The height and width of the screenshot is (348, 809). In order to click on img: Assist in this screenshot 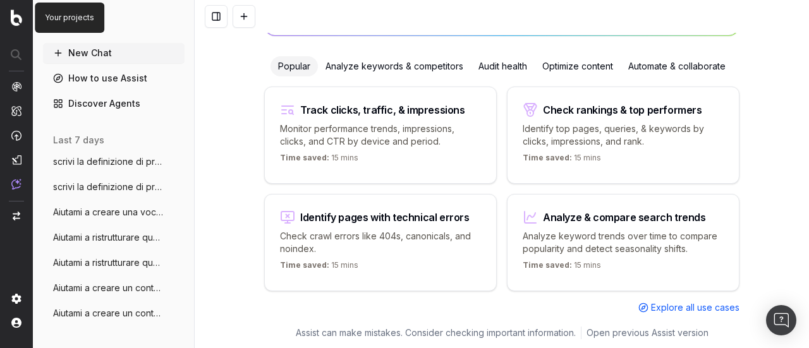, I will do `click(16, 184)`.